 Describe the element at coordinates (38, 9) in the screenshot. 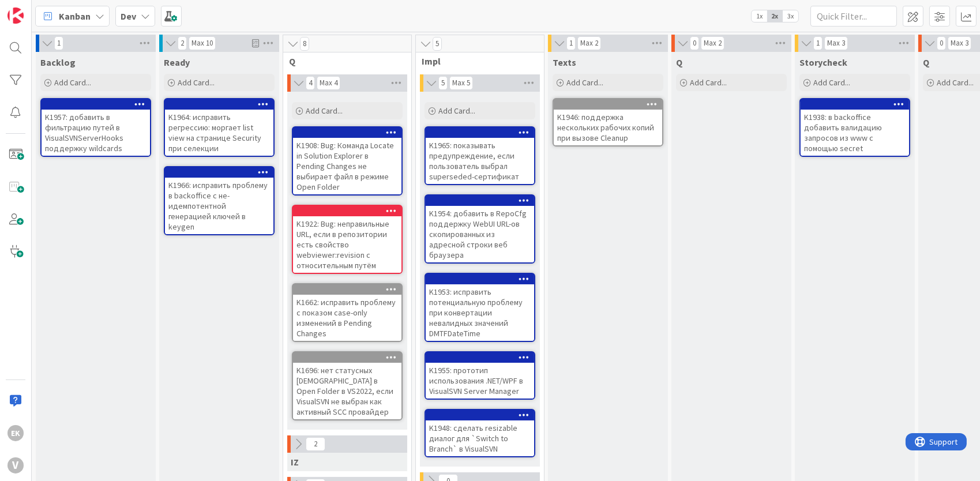

I see `span: Support` at that location.